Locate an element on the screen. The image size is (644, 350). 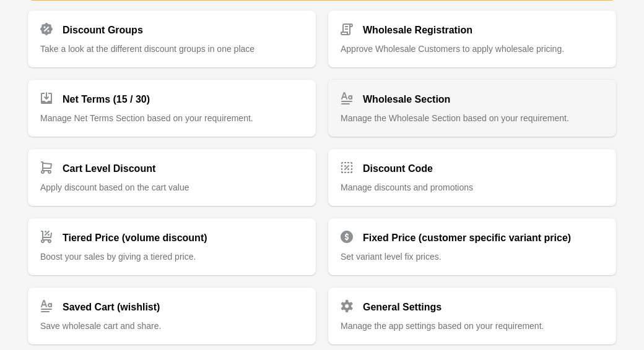
span: Manage the app settings based on your requirement. is located at coordinates (442, 327).